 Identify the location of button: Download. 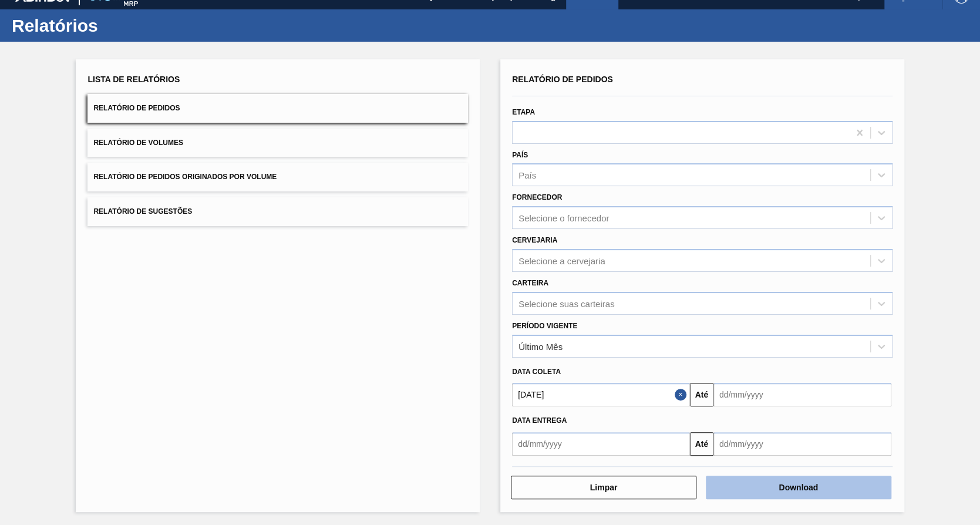
(799, 488).